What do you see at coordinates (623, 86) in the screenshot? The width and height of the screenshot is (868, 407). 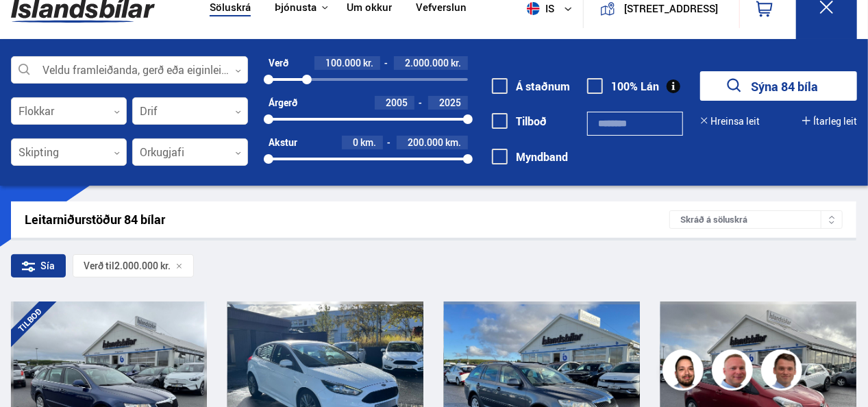 I see `label: 100% Lán` at bounding box center [623, 86].